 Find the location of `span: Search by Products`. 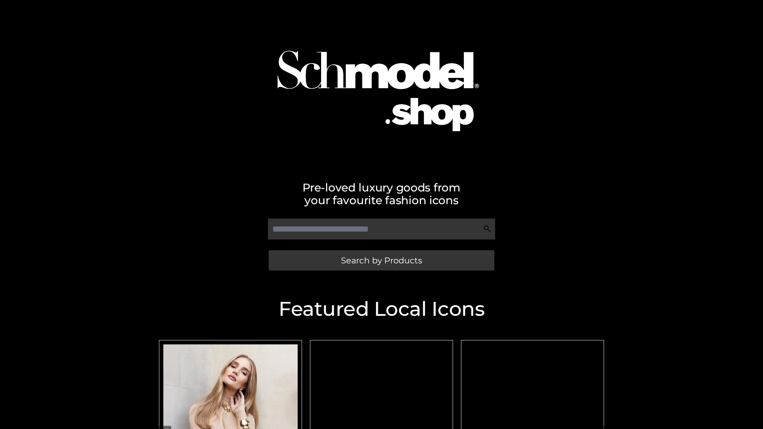

span: Search by Products is located at coordinates (382, 260).